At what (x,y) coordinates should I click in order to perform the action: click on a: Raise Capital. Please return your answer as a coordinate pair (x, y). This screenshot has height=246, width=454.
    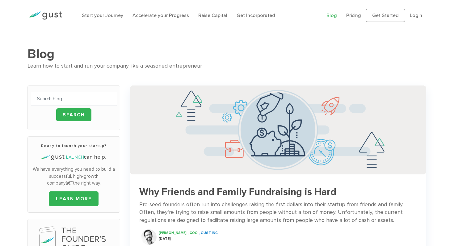
    Looking at the image, I should click on (213, 15).